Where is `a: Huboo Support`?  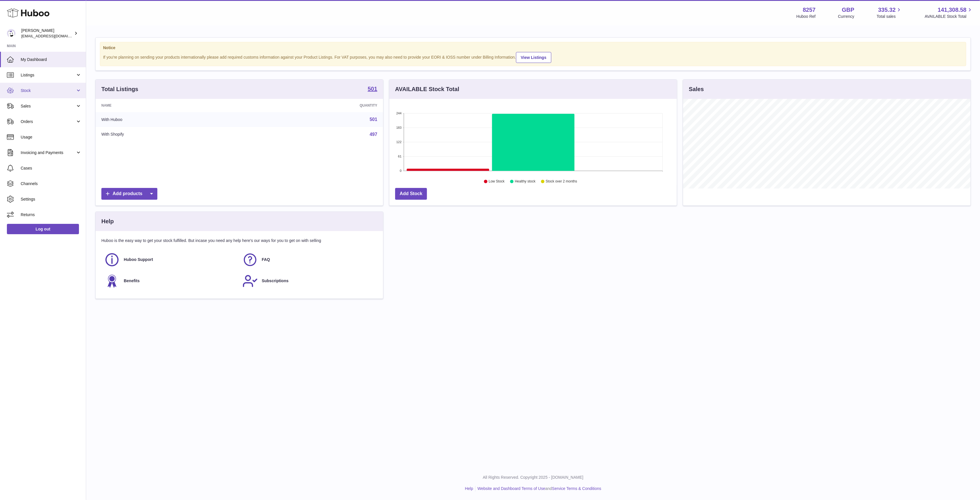
a: Huboo Support is located at coordinates (171, 259).